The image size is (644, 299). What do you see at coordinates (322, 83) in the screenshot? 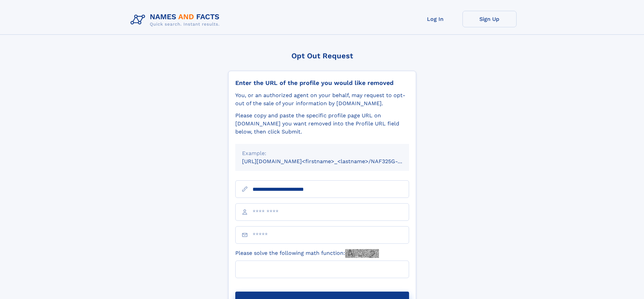
I see `div: Enter the URL of the profile you would like removed` at bounding box center [322, 83].